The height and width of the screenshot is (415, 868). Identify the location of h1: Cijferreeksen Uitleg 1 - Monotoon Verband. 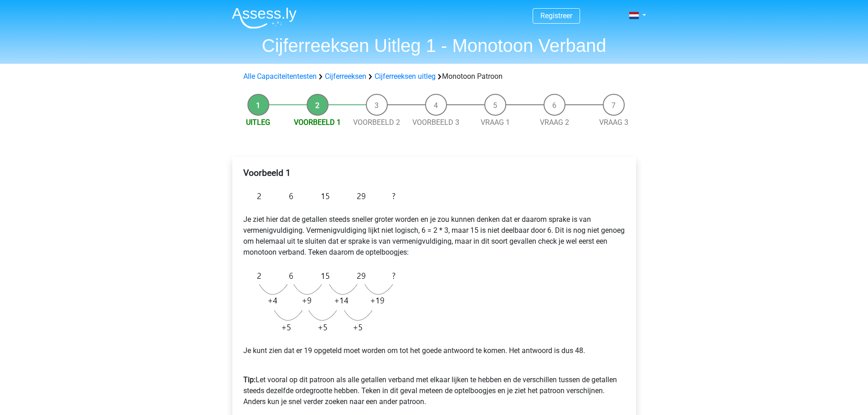
(434, 45).